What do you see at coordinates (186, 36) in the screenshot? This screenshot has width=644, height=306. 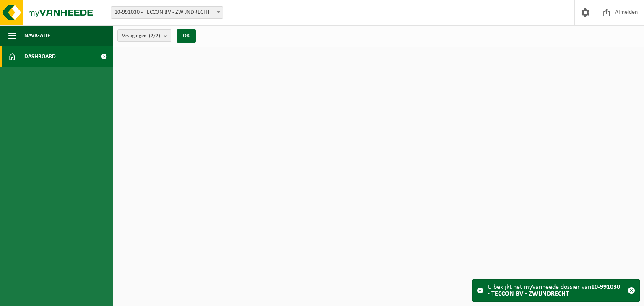 I see `button: OK` at bounding box center [186, 36].